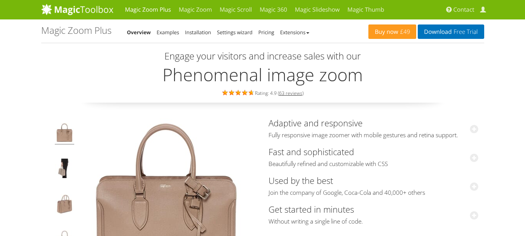 This screenshot has height=236, width=525. Describe the element at coordinates (266, 32) in the screenshot. I see `a: Pricing` at that location.